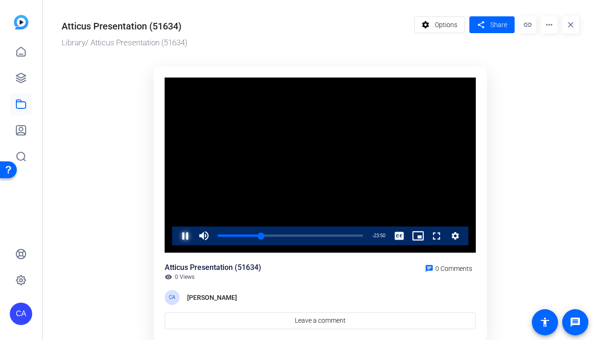  Describe the element at coordinates (204, 236) in the screenshot. I see `button: Mute` at that location.